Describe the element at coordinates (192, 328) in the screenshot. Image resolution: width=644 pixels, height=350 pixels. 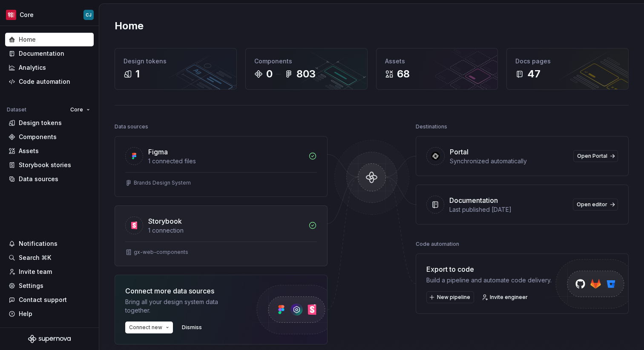
I see `span: Dismiss` at that location.